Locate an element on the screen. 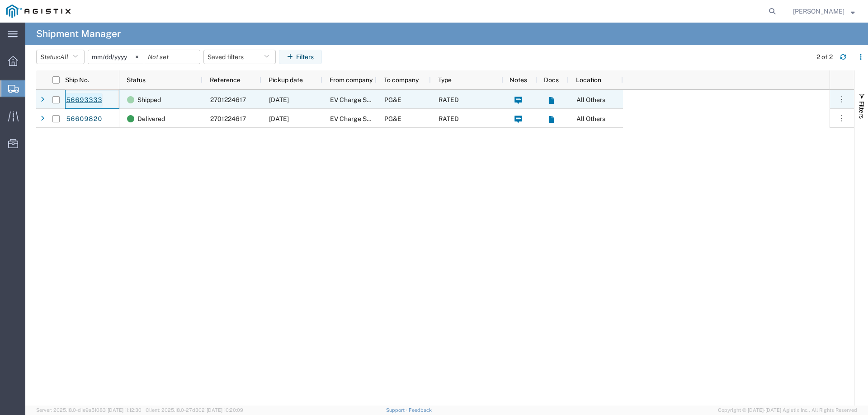 Image resolution: width=868 pixels, height=415 pixels. span: Status is located at coordinates (136, 80).